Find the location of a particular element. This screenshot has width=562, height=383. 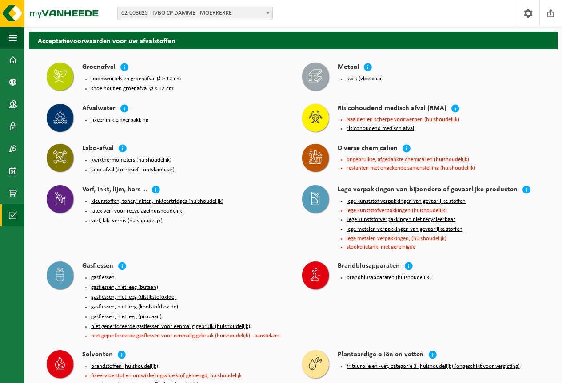

li: niet geperforeerde gasflessen voor eenmalig gebruik (huishoudelijk) - aanstekers is located at coordinates (187, 336).